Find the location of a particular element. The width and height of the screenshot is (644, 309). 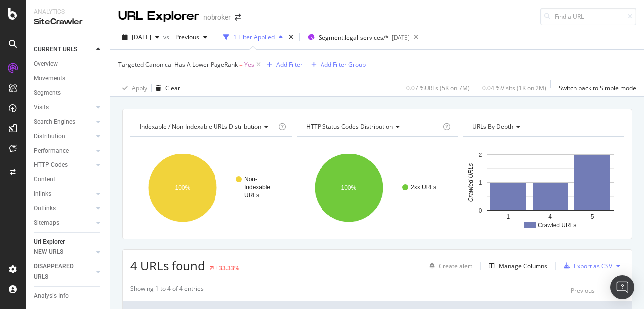

a: Search Engines is located at coordinates (63, 122).